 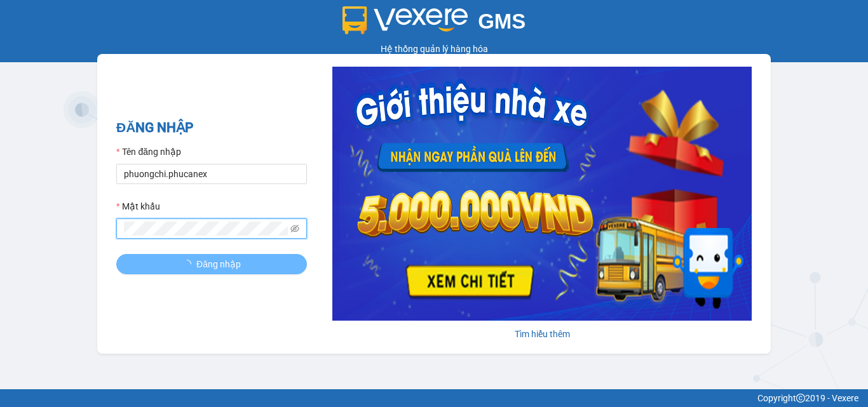 What do you see at coordinates (434, 24) in the screenshot?
I see `a: GMS` at bounding box center [434, 24].